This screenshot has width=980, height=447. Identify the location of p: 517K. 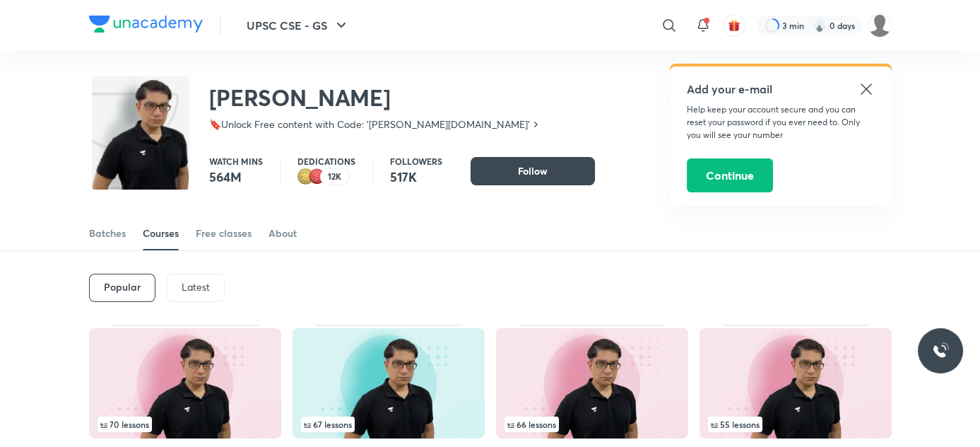
(416, 176).